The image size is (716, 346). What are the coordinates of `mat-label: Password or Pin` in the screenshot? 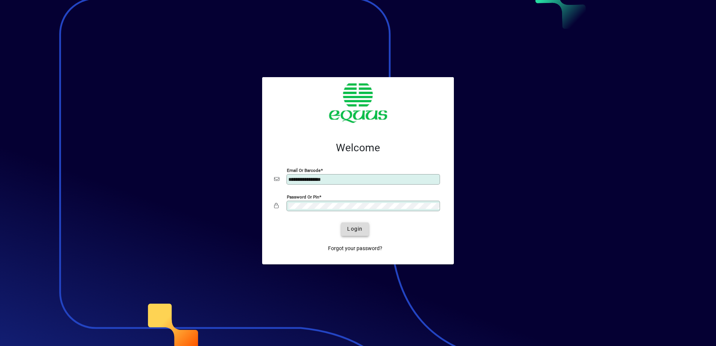 It's located at (303, 197).